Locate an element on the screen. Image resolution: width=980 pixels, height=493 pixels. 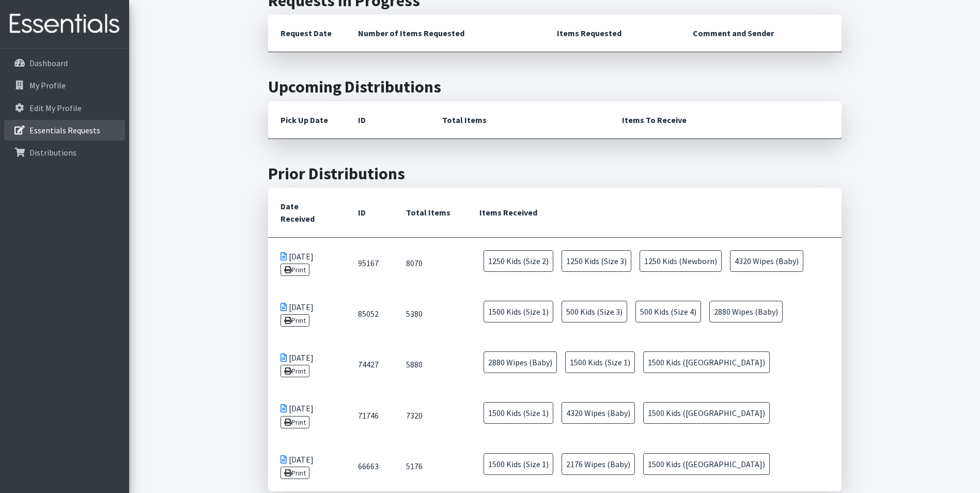
h2: Prior Distributions is located at coordinates (555, 173).